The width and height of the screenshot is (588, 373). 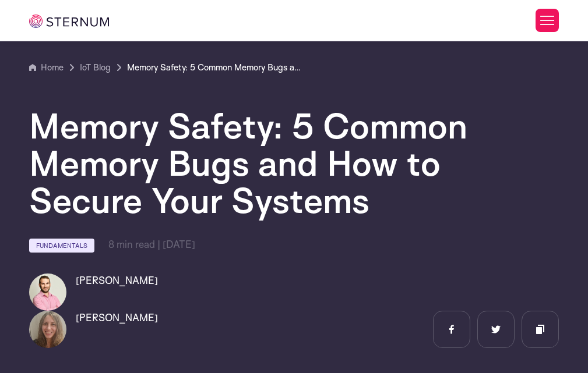 What do you see at coordinates (62, 246) in the screenshot?
I see `a: Fundamentals` at bounding box center [62, 246].